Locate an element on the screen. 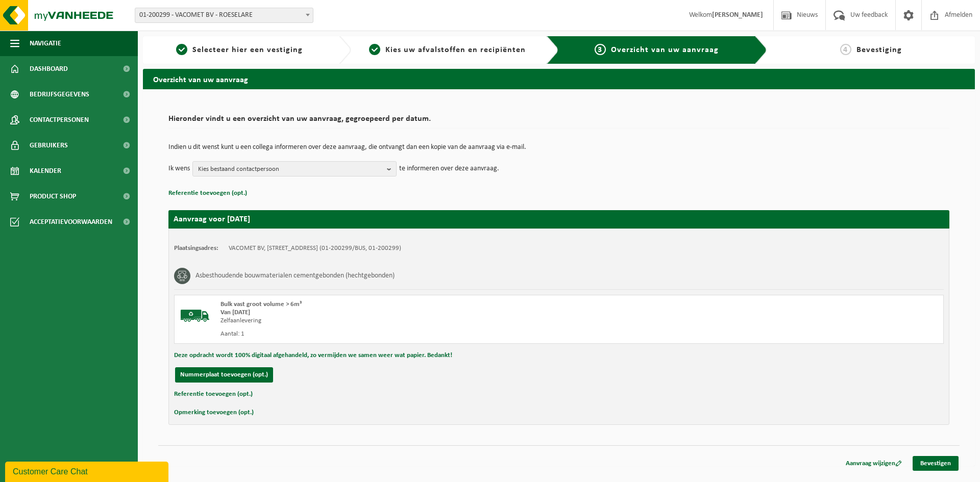  span: Selecteer hier een vestiging is located at coordinates (248, 50).